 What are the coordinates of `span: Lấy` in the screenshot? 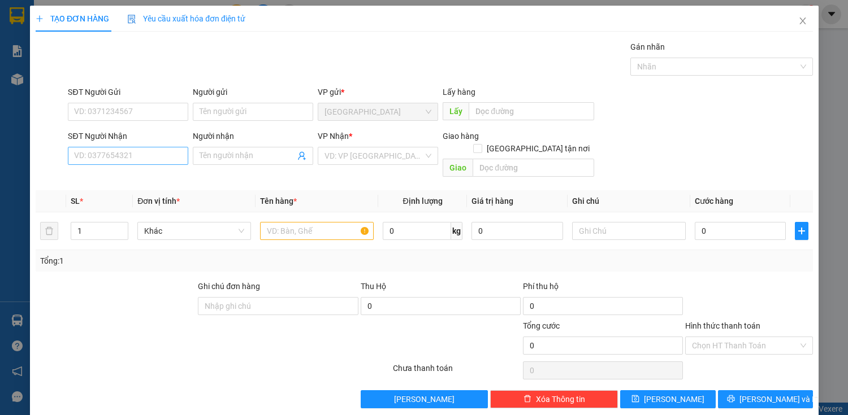 It's located at (456, 111).